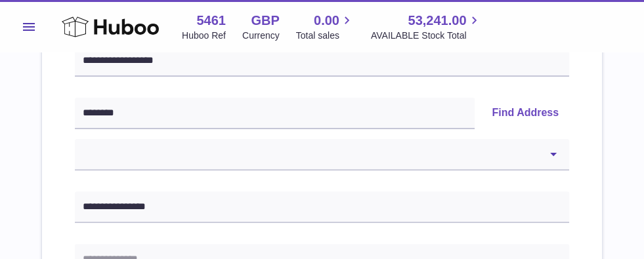 The image size is (644, 259). What do you see at coordinates (326, 21) in the screenshot?
I see `span: 0.00` at bounding box center [326, 21].